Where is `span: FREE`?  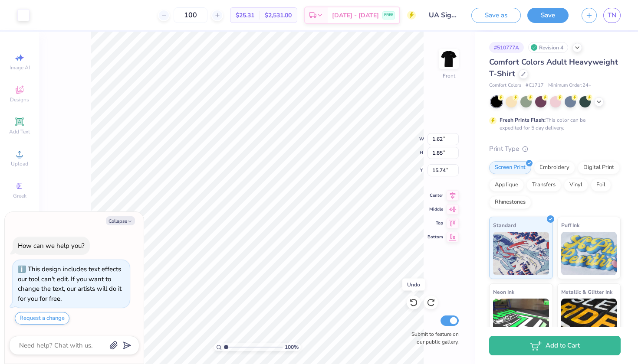 span: FREE is located at coordinates (388, 16).